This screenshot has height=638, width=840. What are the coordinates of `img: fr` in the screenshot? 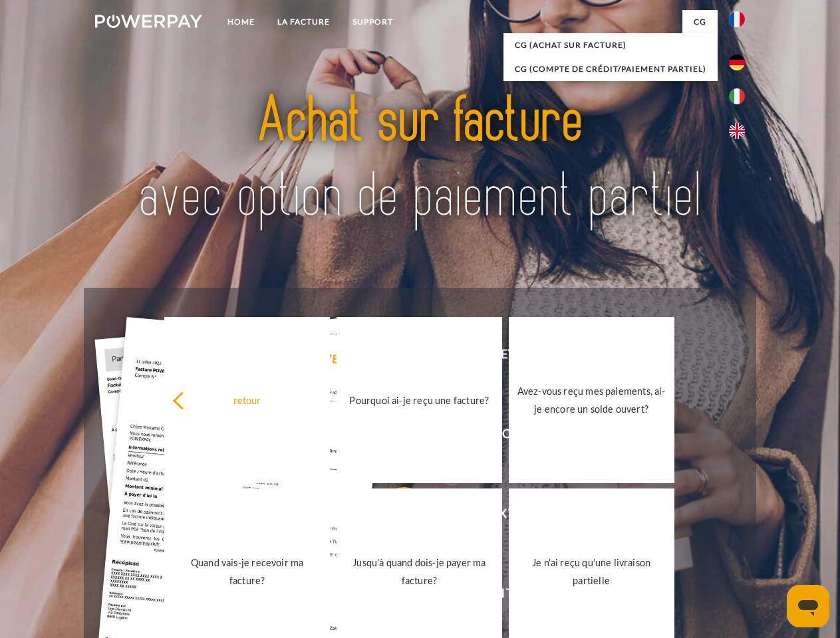 It's located at (736, 19).